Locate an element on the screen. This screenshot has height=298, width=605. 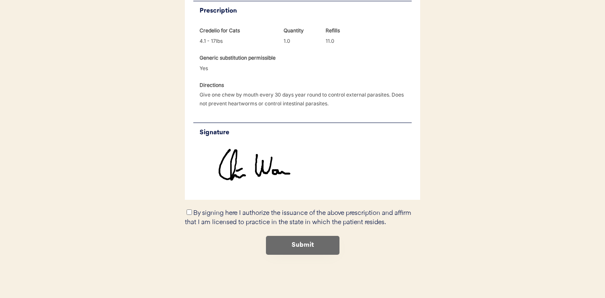
div: 4.1 - 17lbs is located at coordinates (238, 41).